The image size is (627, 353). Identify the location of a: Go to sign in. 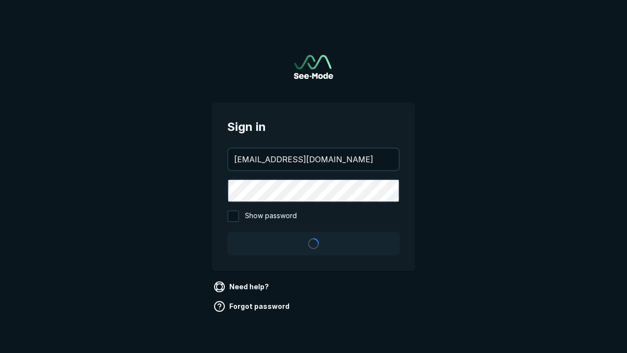
(314, 67).